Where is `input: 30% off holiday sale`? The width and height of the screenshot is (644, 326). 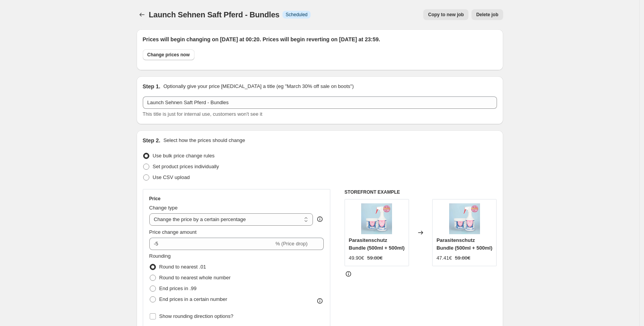
input: 30% off holiday sale is located at coordinates (320, 103).